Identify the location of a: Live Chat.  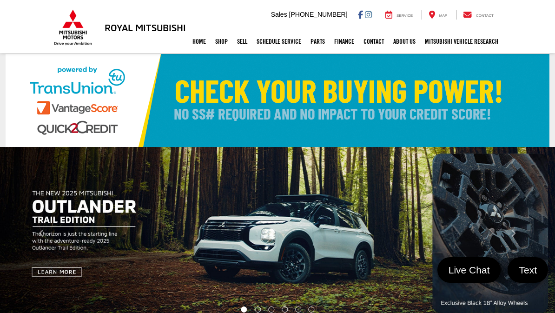
(469, 270).